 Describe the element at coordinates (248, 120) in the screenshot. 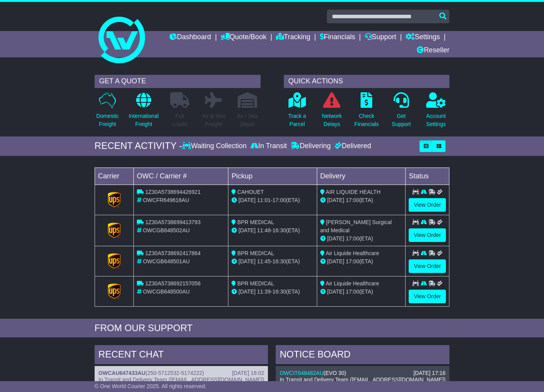

I see `p: Air / Sea Depot` at that location.